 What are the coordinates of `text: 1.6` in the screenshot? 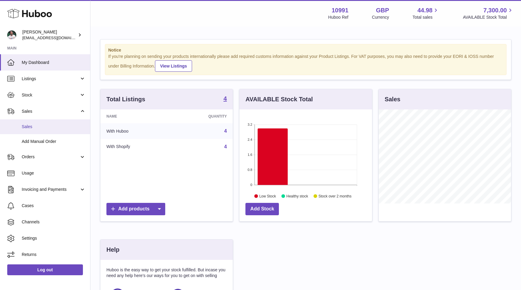 It's located at (250, 155).